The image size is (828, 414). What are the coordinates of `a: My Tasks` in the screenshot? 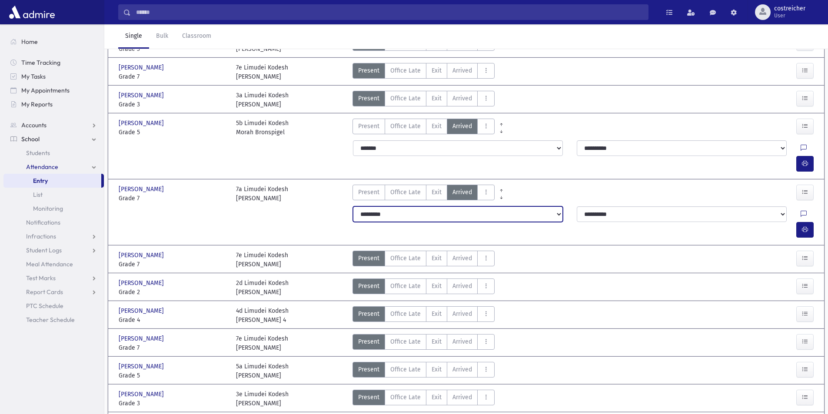 It's located at (53, 77).